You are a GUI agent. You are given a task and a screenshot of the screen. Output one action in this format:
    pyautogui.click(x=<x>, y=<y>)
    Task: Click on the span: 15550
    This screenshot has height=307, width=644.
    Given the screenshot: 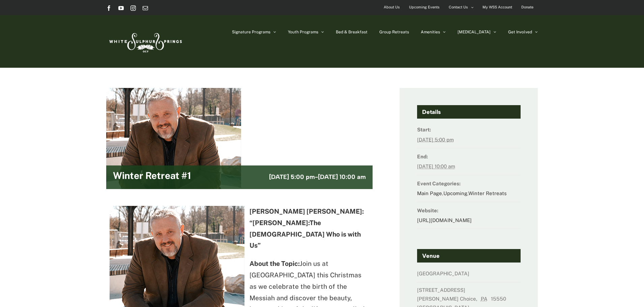 What is the action you would take?
    pyautogui.click(x=500, y=299)
    